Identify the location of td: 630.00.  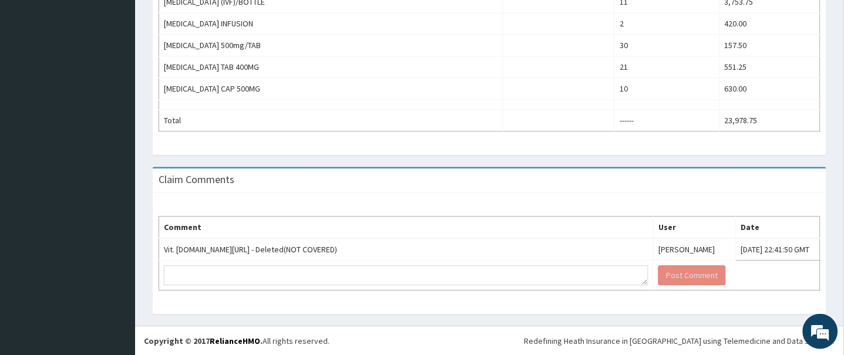
(770, 89).